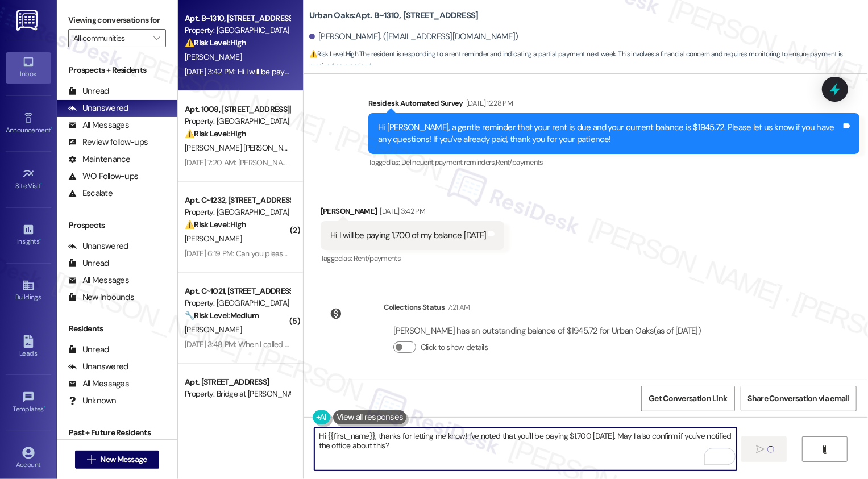 This screenshot has width=868, height=479. Describe the element at coordinates (454, 347) in the screenshot. I see `label: Click to show details` at that location.